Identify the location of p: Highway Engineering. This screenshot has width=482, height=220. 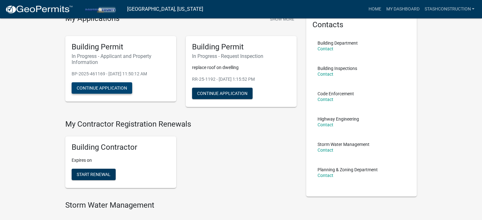
(338, 119).